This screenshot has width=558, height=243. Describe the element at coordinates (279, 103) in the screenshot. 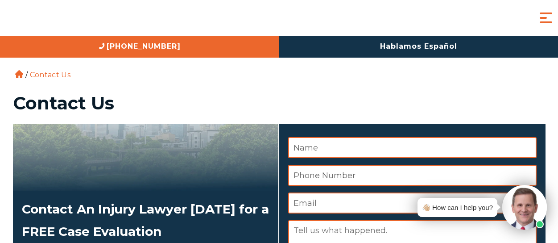

I see `h1: Contact Us` at that location.